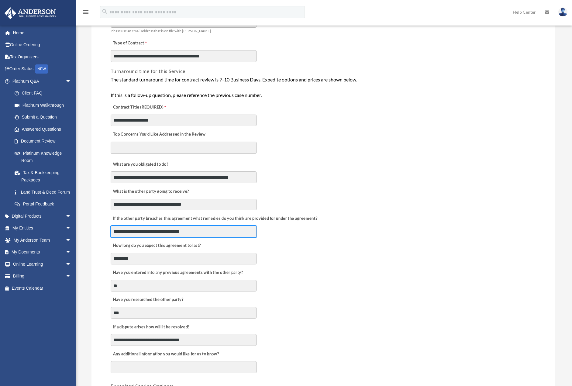  Describe the element at coordinates (86, 12) in the screenshot. I see `i: menu` at that location.